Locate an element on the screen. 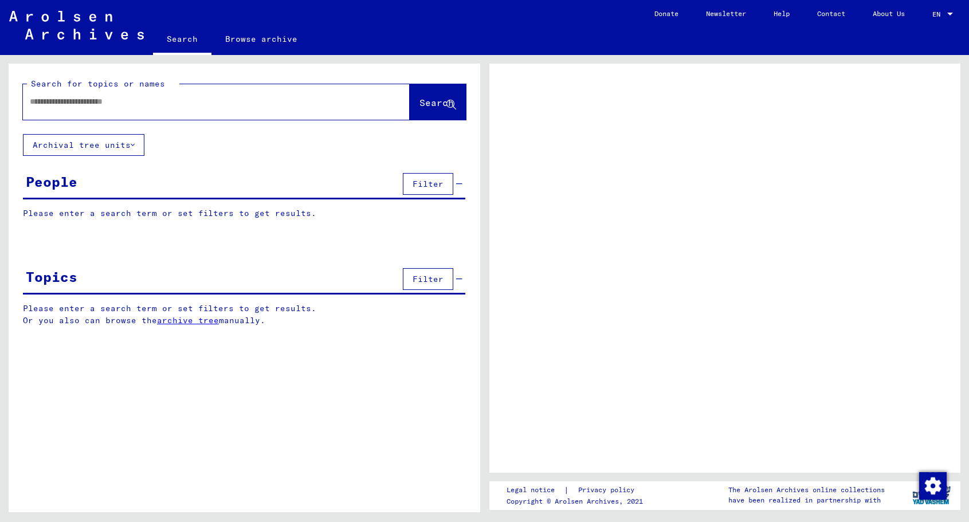 This screenshot has width=969, height=522. div: Topics is located at coordinates (52, 277).